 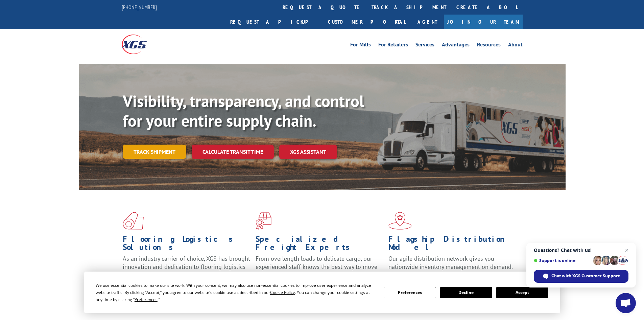 I want to click on a: About, so click(x=515, y=46).